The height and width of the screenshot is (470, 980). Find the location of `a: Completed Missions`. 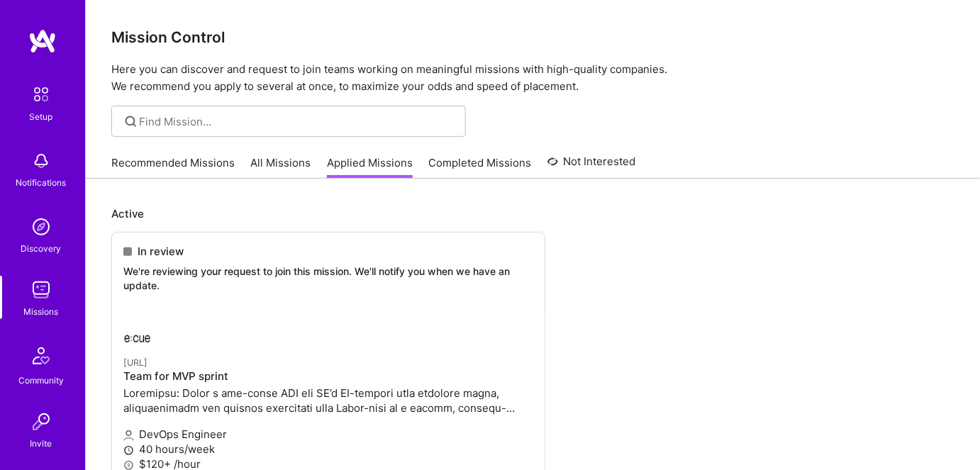

a: Completed Missions is located at coordinates (480, 166).